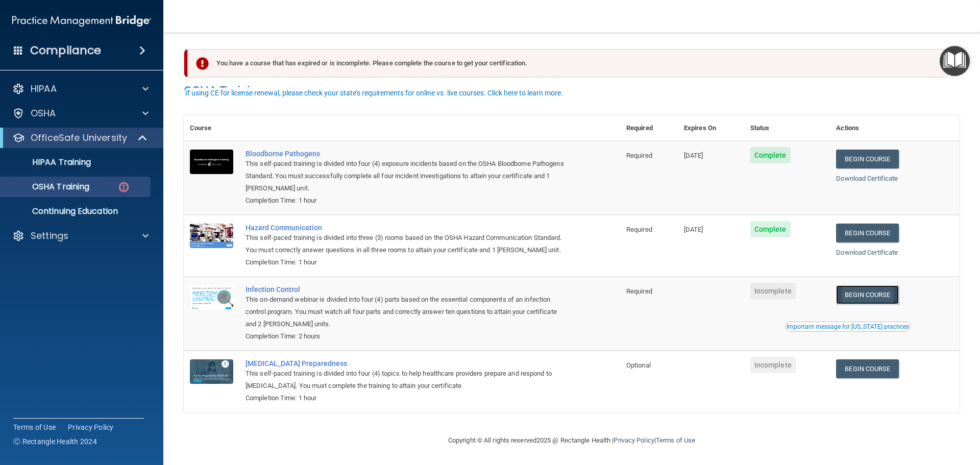 The height and width of the screenshot is (465, 980). What do you see at coordinates (407, 154) in the screenshot?
I see `a: Bloodborne Pathogens` at bounding box center [407, 154].